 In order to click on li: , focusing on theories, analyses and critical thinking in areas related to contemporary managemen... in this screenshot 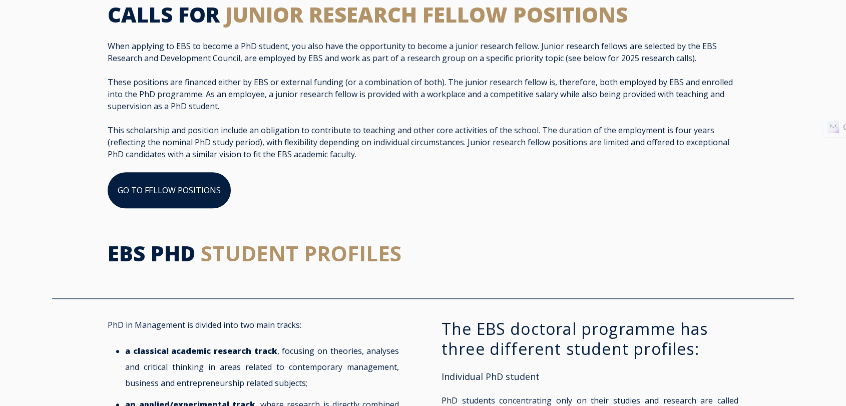, I will do `click(262, 367)`.